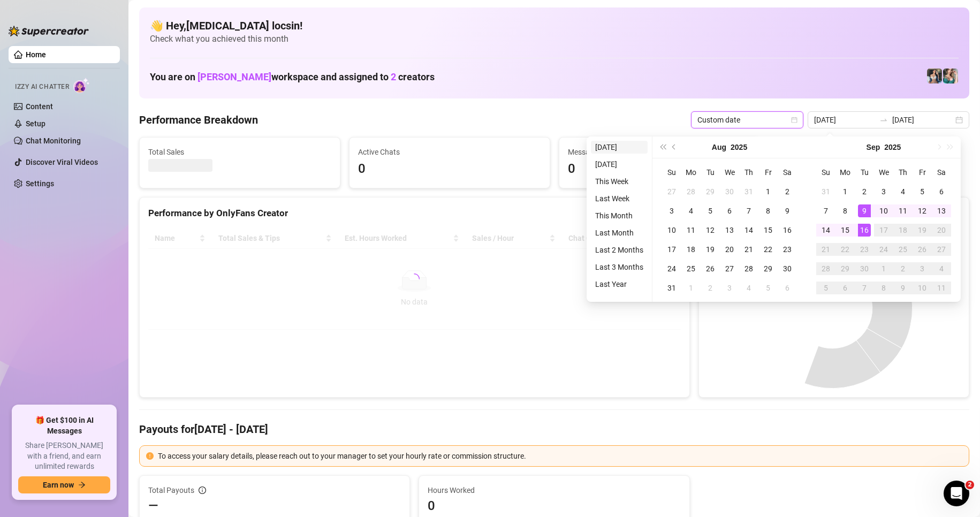  I want to click on td: 2025-08-05, so click(711, 211).